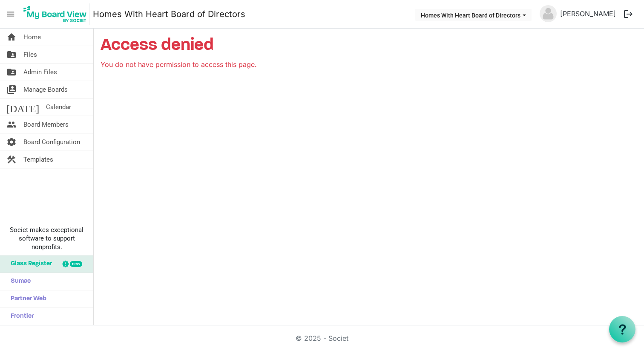 The width and height of the screenshot is (644, 351). What do you see at coordinates (26, 299) in the screenshot?
I see `span: Partner Web` at bounding box center [26, 299].